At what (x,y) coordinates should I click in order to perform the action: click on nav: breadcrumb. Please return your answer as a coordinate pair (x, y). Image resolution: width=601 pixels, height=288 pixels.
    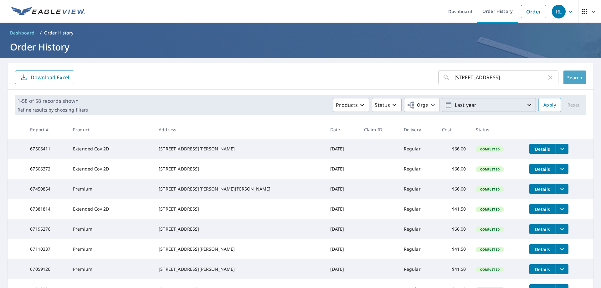
    Looking at the image, I should click on (300, 33).